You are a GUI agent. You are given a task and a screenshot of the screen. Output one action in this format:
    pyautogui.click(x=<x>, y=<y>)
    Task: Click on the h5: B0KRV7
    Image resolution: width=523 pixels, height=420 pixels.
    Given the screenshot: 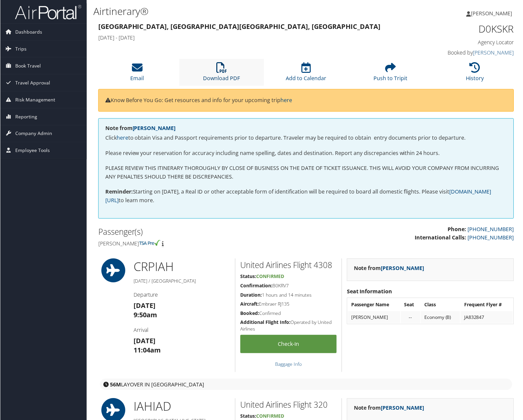 What is the action you would take?
    pyautogui.click(x=288, y=286)
    